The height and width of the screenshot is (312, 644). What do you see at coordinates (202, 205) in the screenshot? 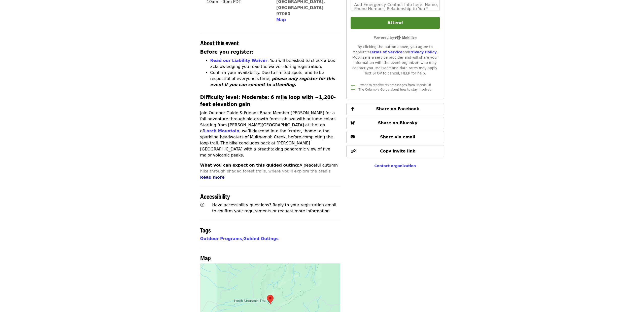
I see `i: question-circle icon` at bounding box center [202, 205].